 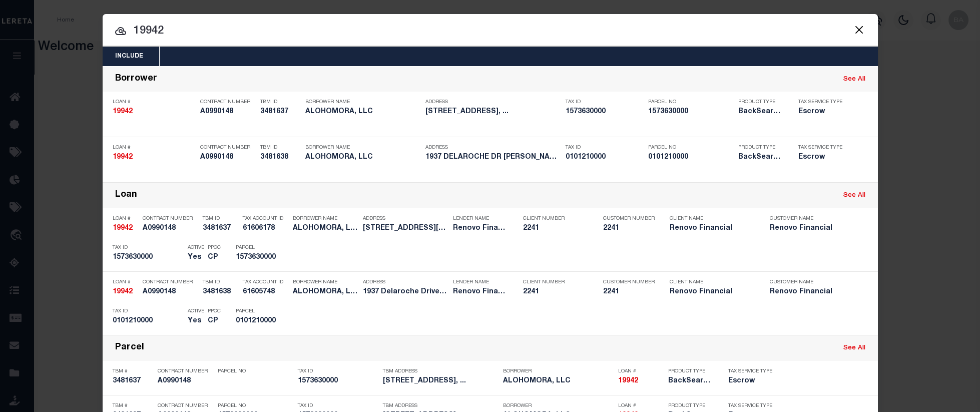 What do you see at coordinates (558, 381) in the screenshot?
I see `h5: ALOHOMORA, LLC` at bounding box center [558, 381].